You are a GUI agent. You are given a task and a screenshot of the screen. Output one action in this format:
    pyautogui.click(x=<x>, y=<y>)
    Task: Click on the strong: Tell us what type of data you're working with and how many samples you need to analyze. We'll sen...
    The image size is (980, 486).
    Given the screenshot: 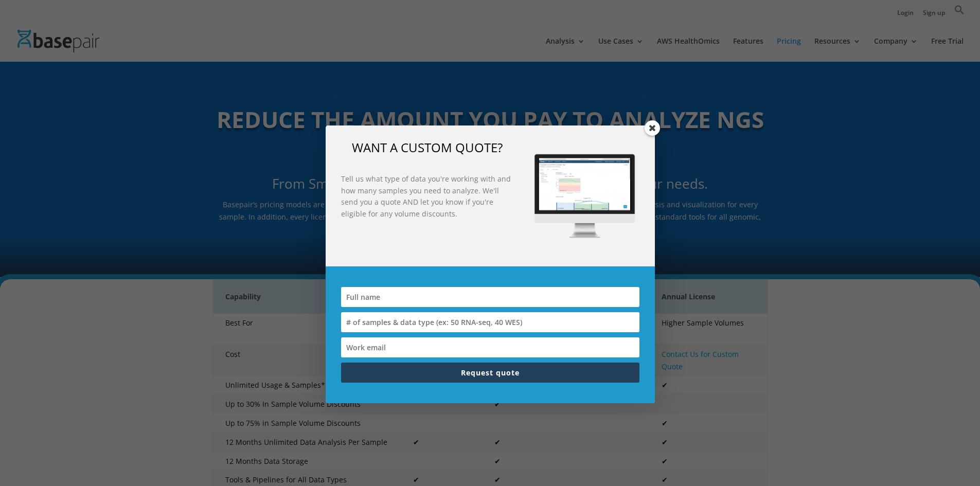 What is the action you would take?
    pyautogui.click(x=426, y=196)
    